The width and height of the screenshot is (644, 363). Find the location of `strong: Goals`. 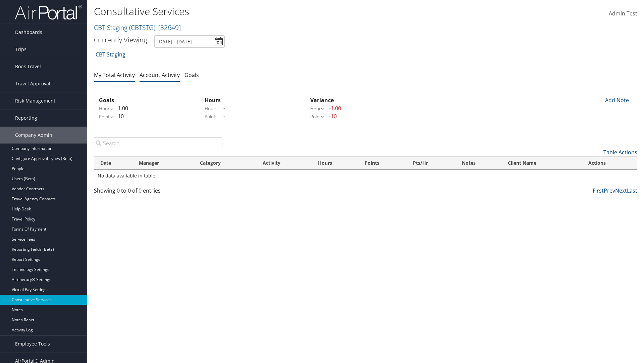

strong: Goals is located at coordinates (107, 100).